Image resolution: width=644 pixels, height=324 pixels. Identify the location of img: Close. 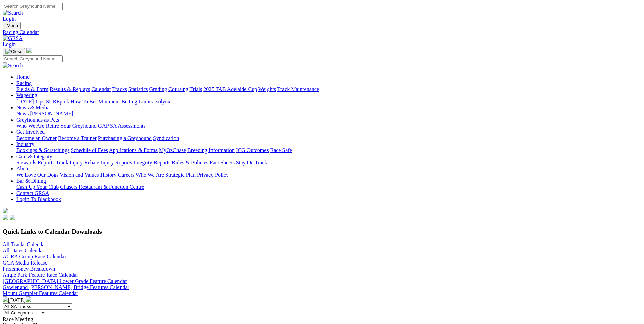
(14, 52).